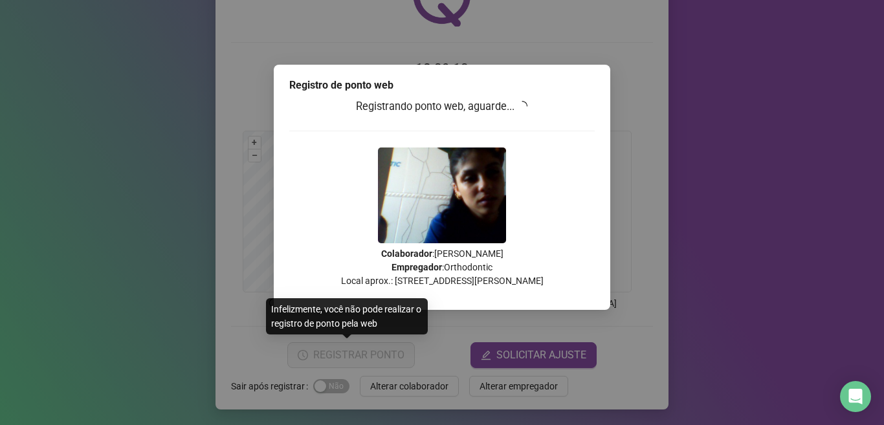 This screenshot has height=425, width=884. What do you see at coordinates (856, 397) in the screenshot?
I see `div: Open Intercom Messenger` at bounding box center [856, 397].